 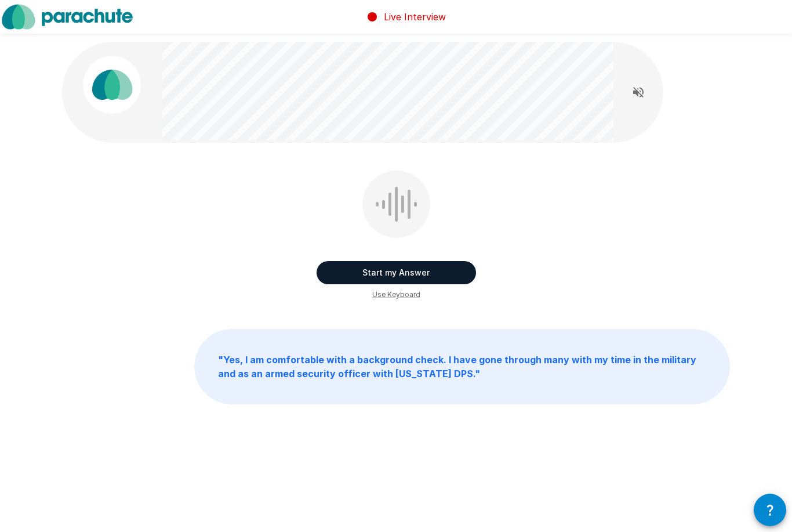 I want to click on b: " Yes, I am comfortable with a background check. I have gone through many with my time in the mil..., so click(x=457, y=366).